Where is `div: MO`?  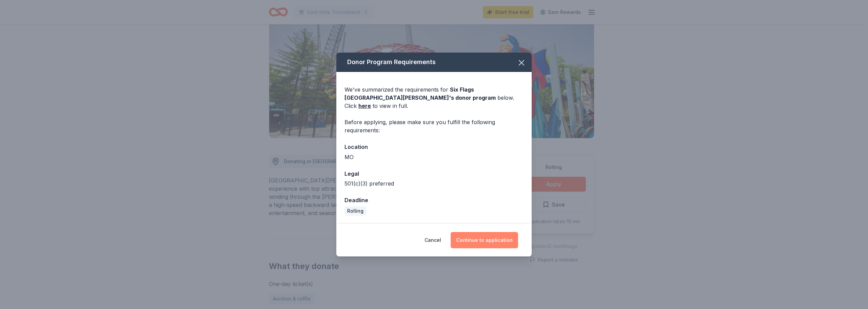 div: MO is located at coordinates (434, 157).